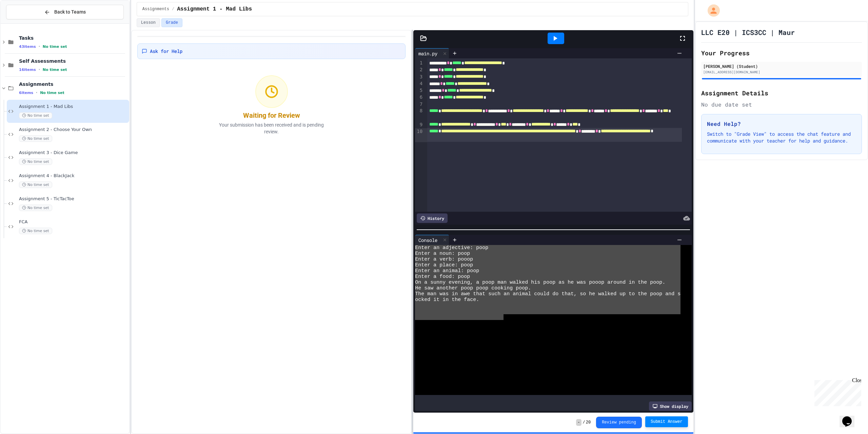 This screenshot has width=868, height=434. I want to click on span: Enter an animal: poop, so click(447, 270).